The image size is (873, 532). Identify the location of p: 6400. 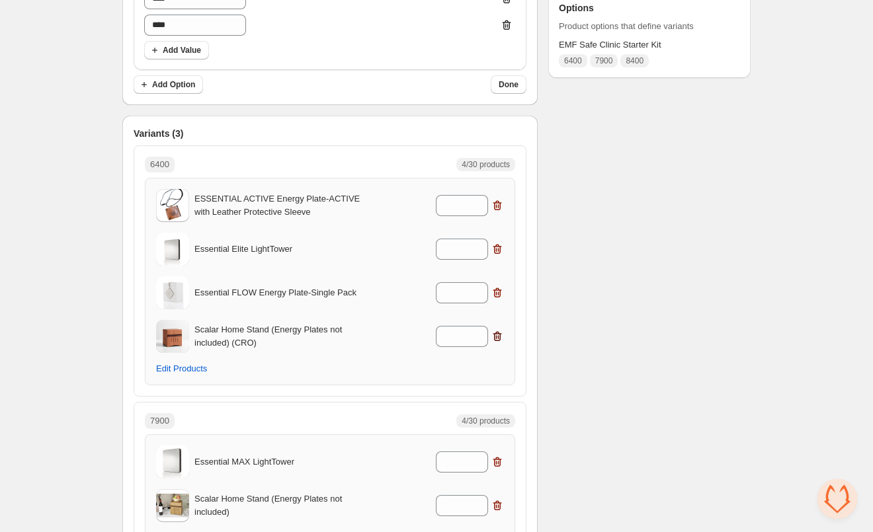
(159, 165).